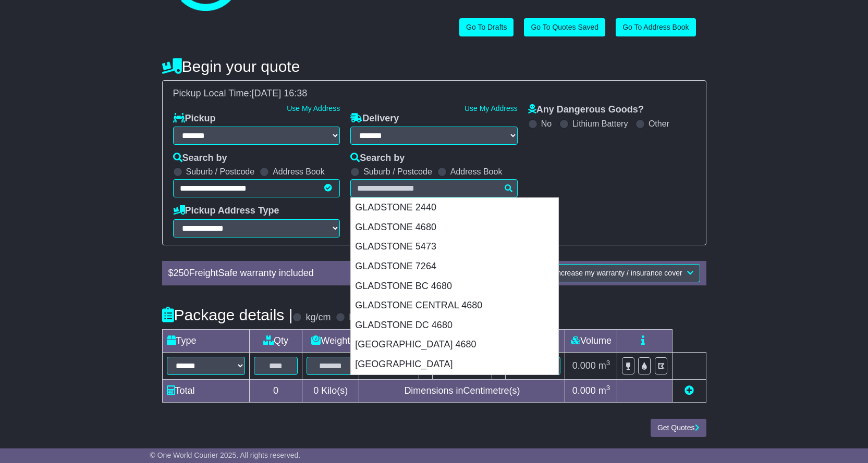 This screenshot has width=868, height=463. Describe the element at coordinates (225, 455) in the screenshot. I see `span: © One World Courier 2025. All rights reserved.` at that location.